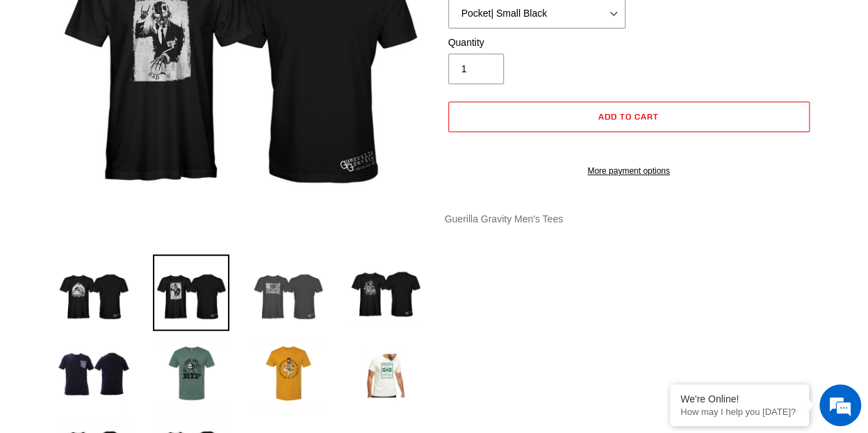  Describe the element at coordinates (26, 87) in the screenshot. I see `div: Navigation go back` at that location.